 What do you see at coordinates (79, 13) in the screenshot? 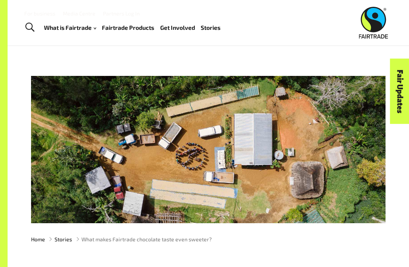
I see `a: Media Centre` at bounding box center [79, 13].